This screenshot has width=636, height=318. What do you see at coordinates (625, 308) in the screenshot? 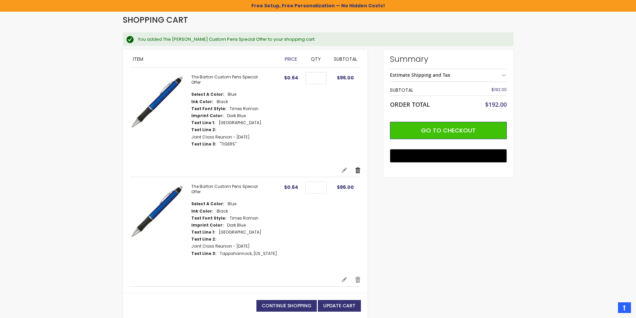
I see `a: Top` at bounding box center [625, 308].